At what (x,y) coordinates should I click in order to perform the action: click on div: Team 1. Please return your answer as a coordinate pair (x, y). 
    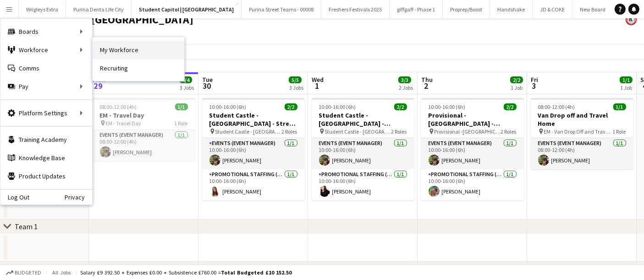
    Looking at the image, I should click on (26, 227).